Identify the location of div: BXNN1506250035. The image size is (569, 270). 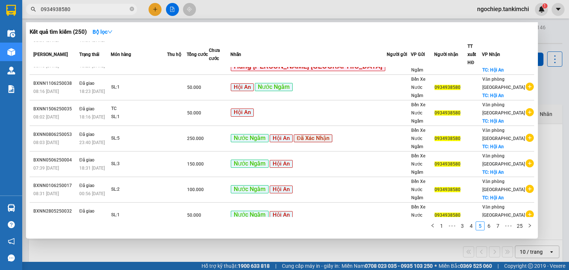
(55, 109).